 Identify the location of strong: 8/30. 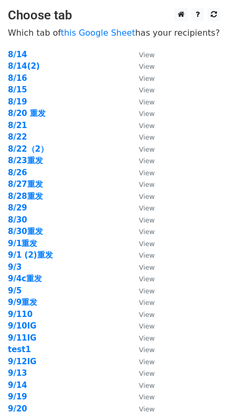
(17, 220).